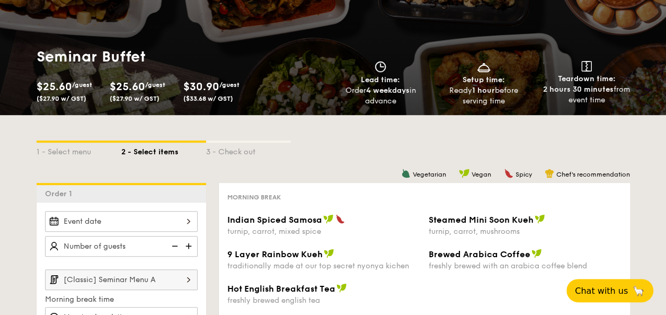  Describe the element at coordinates (484, 67) in the screenshot. I see `img: icon-dish.430c3a2e.svg` at that location.